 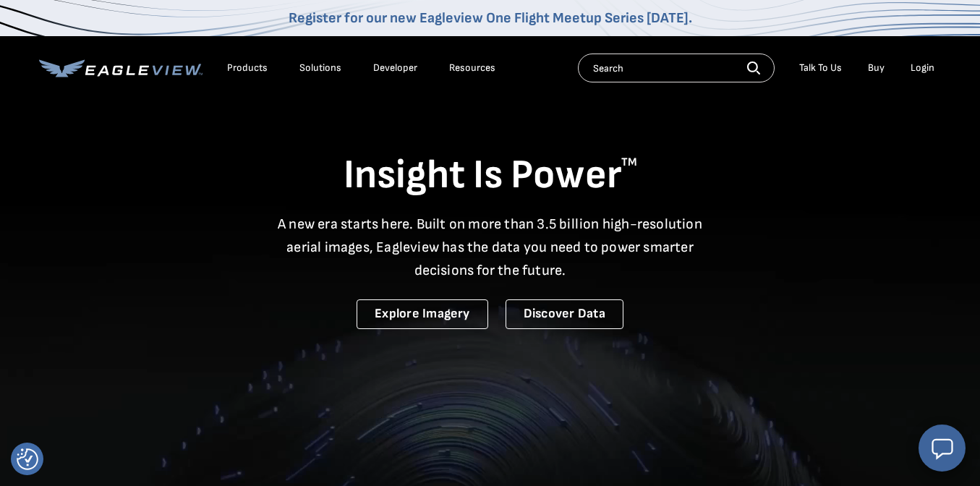 What do you see at coordinates (472, 68) in the screenshot?
I see `div: Resources` at bounding box center [472, 68].